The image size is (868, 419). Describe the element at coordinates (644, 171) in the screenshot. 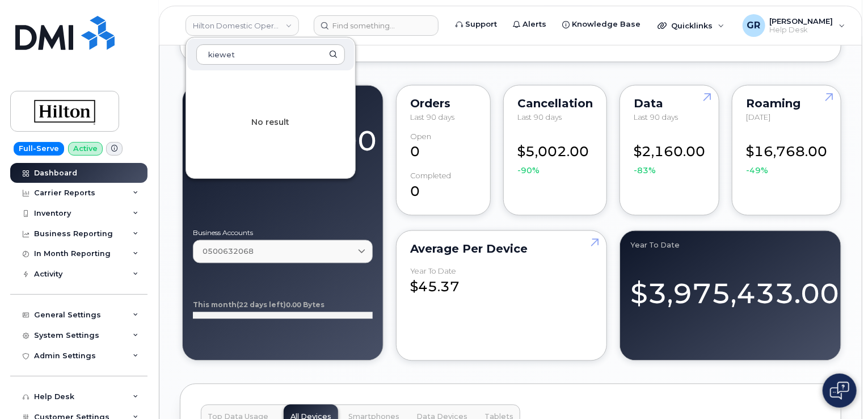

I see `span: -83%` at that location.